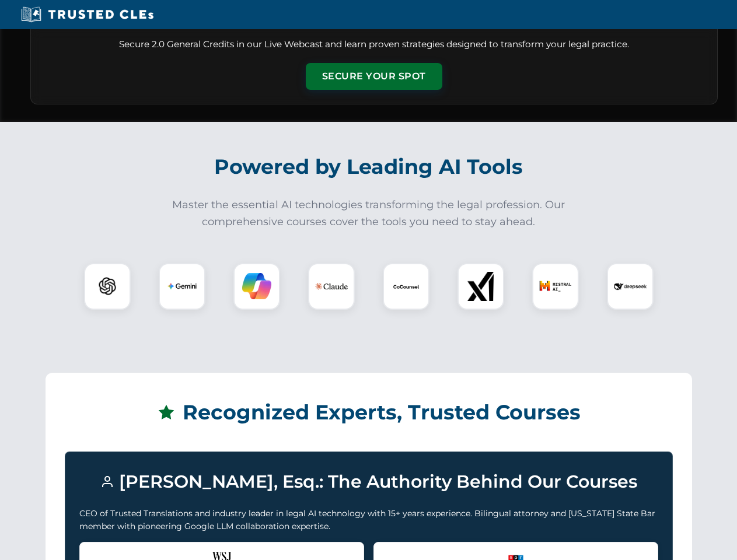 This screenshot has width=737, height=560. Describe the element at coordinates (556, 287) in the screenshot. I see `img: Mistral AI Logo` at that location.